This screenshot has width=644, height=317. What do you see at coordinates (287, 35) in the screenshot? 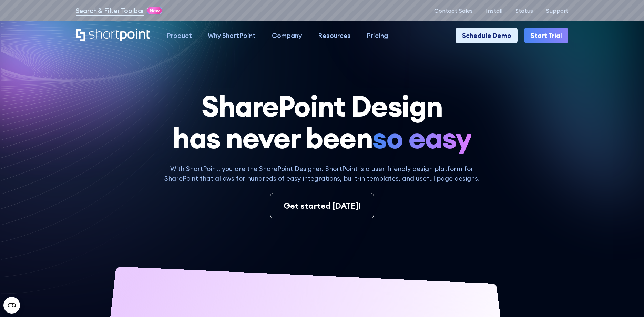
I see `div: Company` at bounding box center [287, 35].